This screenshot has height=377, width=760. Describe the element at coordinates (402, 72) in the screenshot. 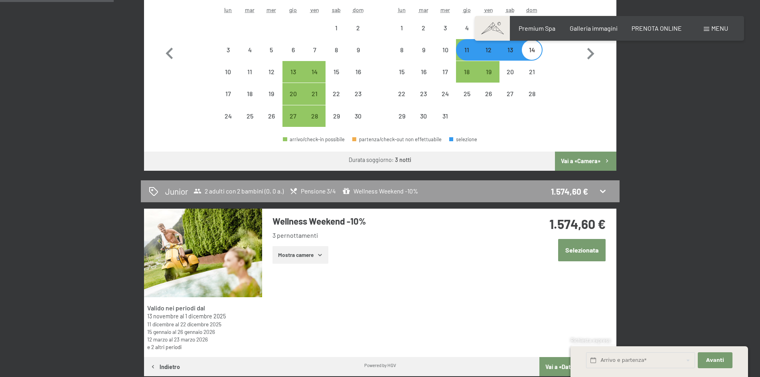

I see `div: Mon Dec 15 2025` at that location.